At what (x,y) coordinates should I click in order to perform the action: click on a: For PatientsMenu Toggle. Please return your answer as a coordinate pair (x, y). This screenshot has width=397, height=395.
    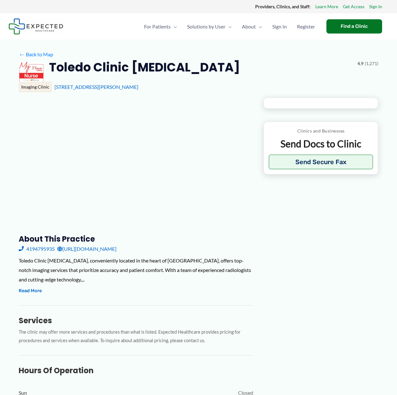
    Looking at the image, I should click on (161, 27).